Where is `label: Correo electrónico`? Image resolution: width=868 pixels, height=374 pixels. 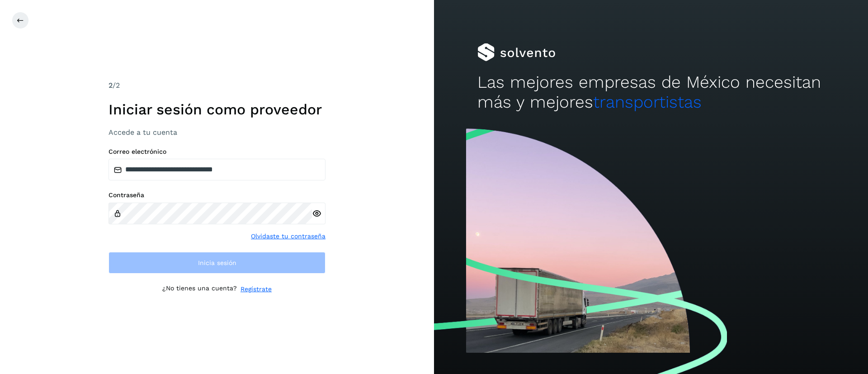 label: Correo electrónico is located at coordinates (217, 151).